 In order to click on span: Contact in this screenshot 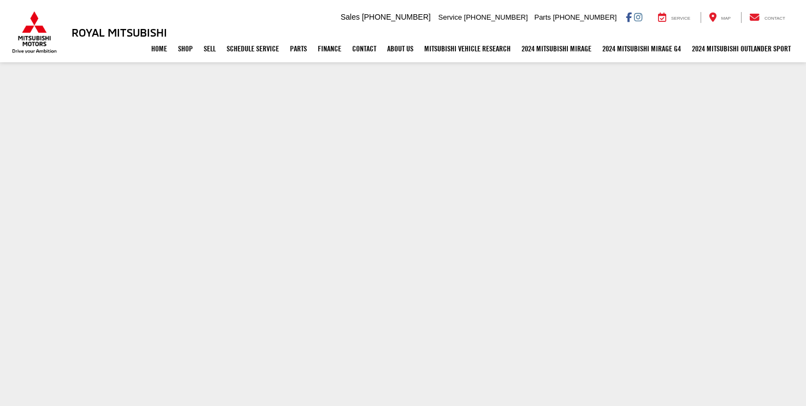, I will do `click(775, 18)`.